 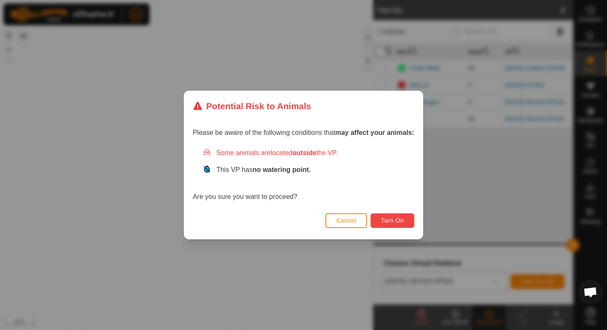 I want to click on div: Are you sure you want to proceed?, so click(x=304, y=175).